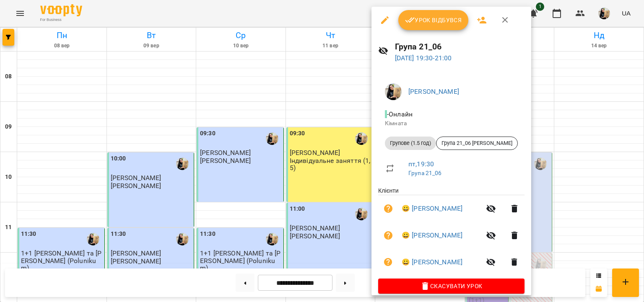 This screenshot has width=644, height=302. Describe the element at coordinates (451, 233) in the screenshot. I see `ul: Клієнти` at that location.